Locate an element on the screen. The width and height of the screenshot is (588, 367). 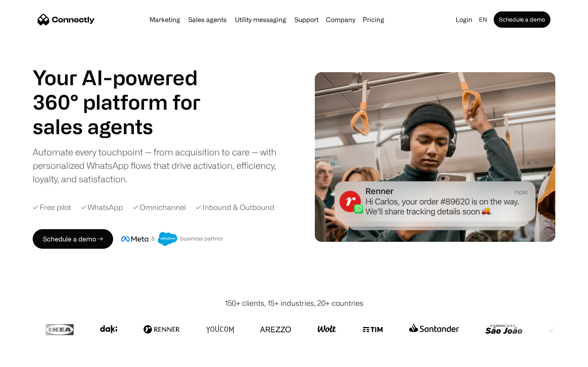
a: Sales agents is located at coordinates (208, 19).